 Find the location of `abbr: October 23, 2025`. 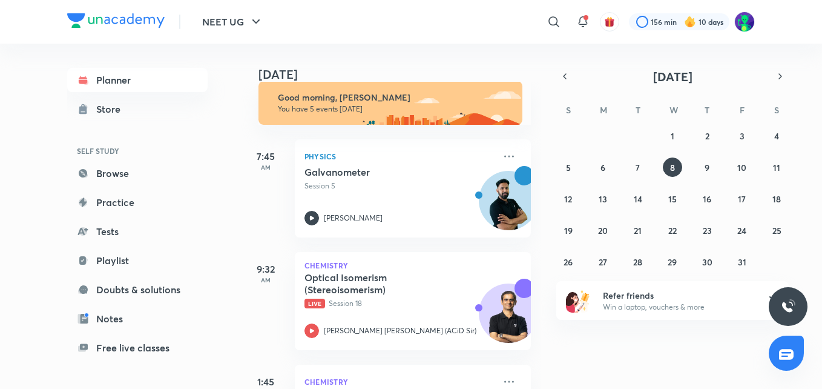

abbr: October 23, 2025 is located at coordinates (707, 230).